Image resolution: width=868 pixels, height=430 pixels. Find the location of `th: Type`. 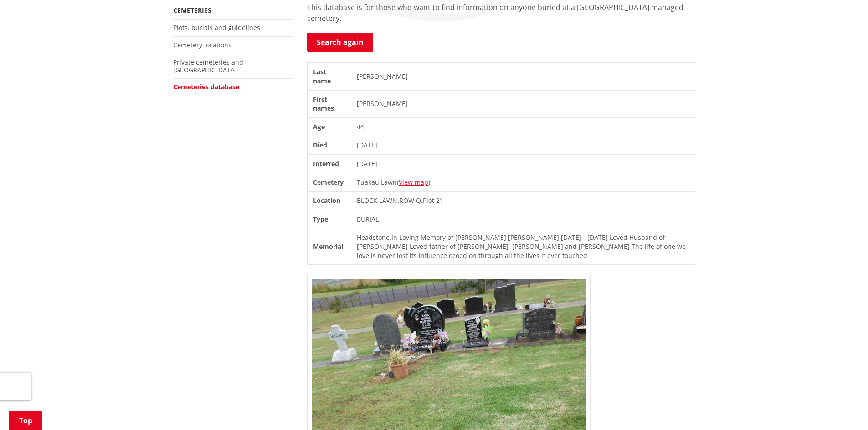

th: Type is located at coordinates (329, 219).